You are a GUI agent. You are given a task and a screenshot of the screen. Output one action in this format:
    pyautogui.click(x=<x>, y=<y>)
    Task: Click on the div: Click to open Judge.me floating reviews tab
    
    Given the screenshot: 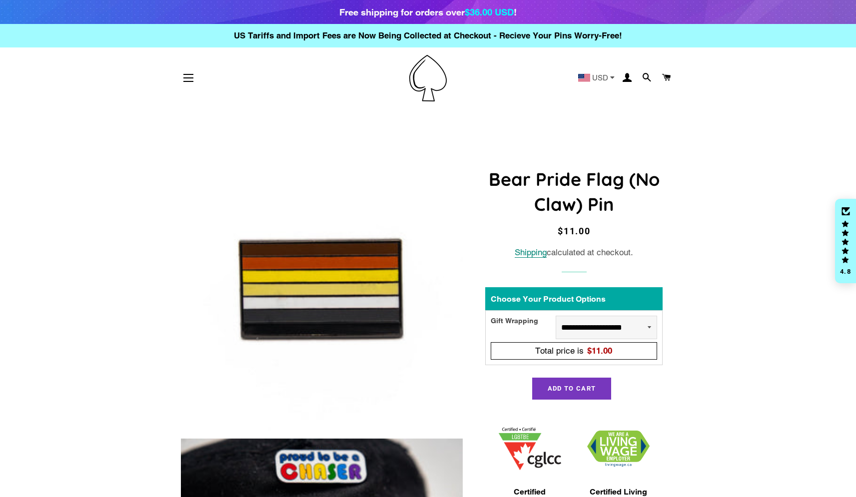 What is the action you would take?
    pyautogui.click(x=846, y=241)
    